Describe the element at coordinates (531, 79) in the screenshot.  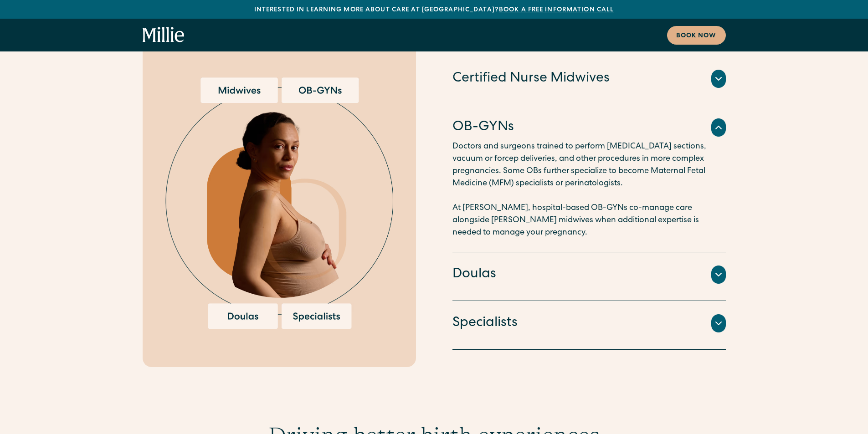
I see `h4: Certified Nurse Midwives` at that location.